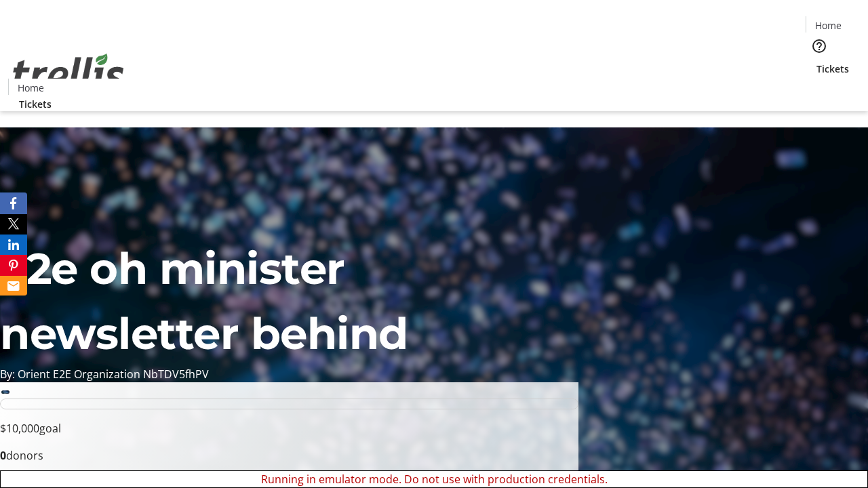 The image size is (868, 488). What do you see at coordinates (819, 90) in the screenshot?
I see `button: Cart` at bounding box center [819, 90].